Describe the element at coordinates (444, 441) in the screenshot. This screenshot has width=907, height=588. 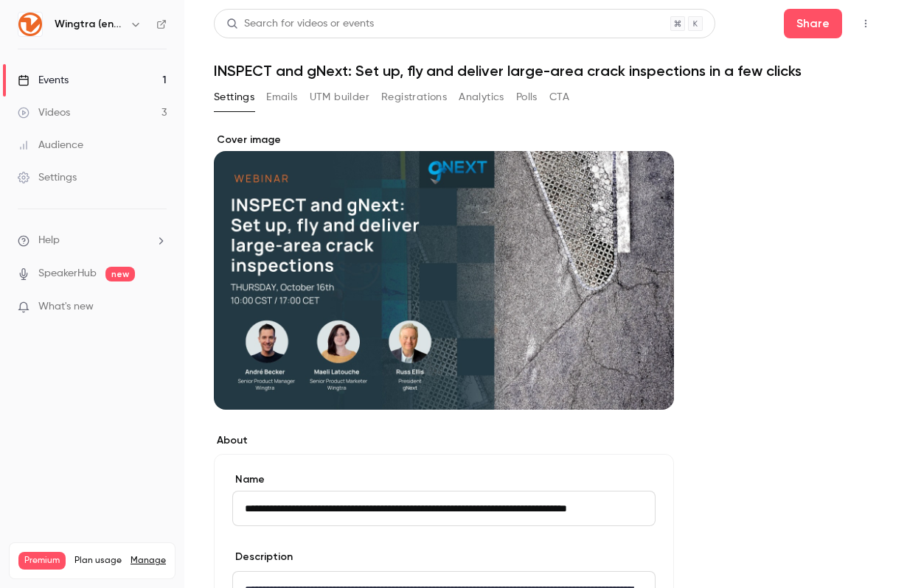
I see `label: About` at that location.